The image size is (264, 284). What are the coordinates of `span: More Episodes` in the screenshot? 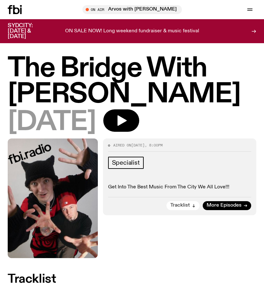 It's located at (224, 206).